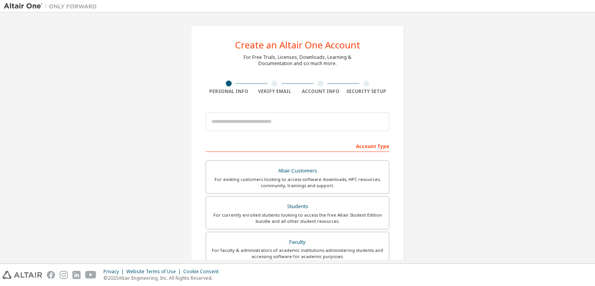 Image resolution: width=595 pixels, height=286 pixels. What do you see at coordinates (203, 271) in the screenshot?
I see `div: Cookie Consent` at bounding box center [203, 271].